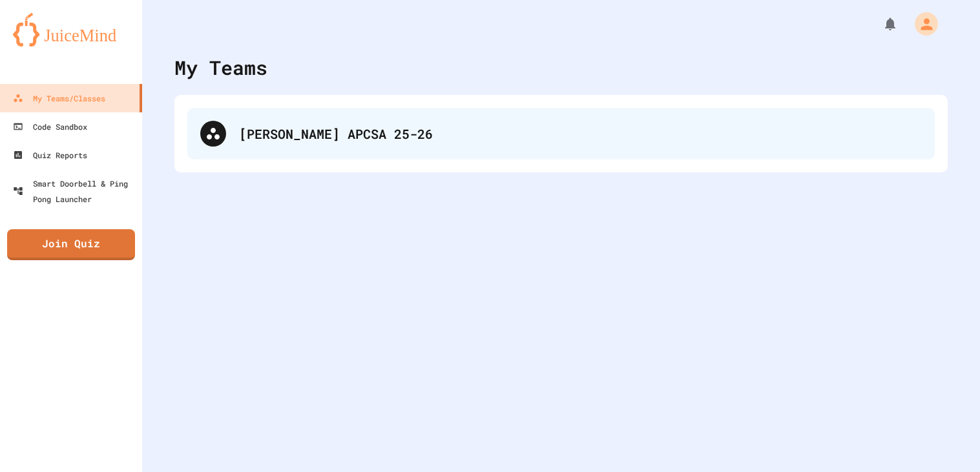  Describe the element at coordinates (921, 24) in the screenshot. I see `div: My Account` at that location.